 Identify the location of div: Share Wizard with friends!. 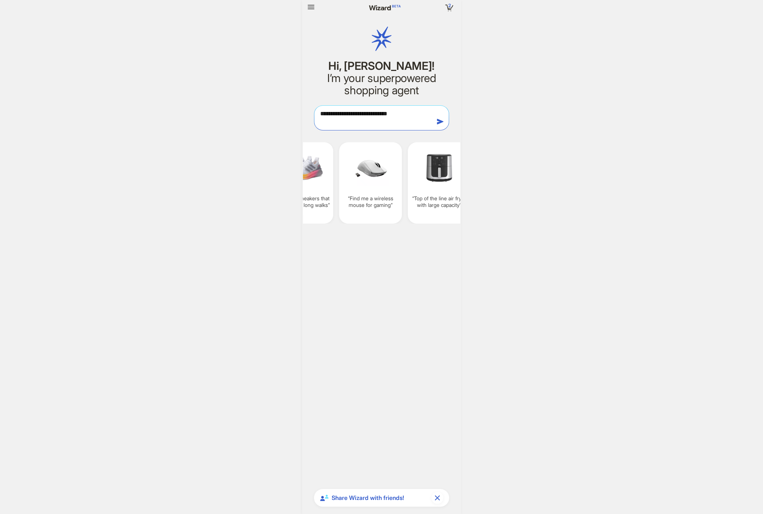
(382, 498).